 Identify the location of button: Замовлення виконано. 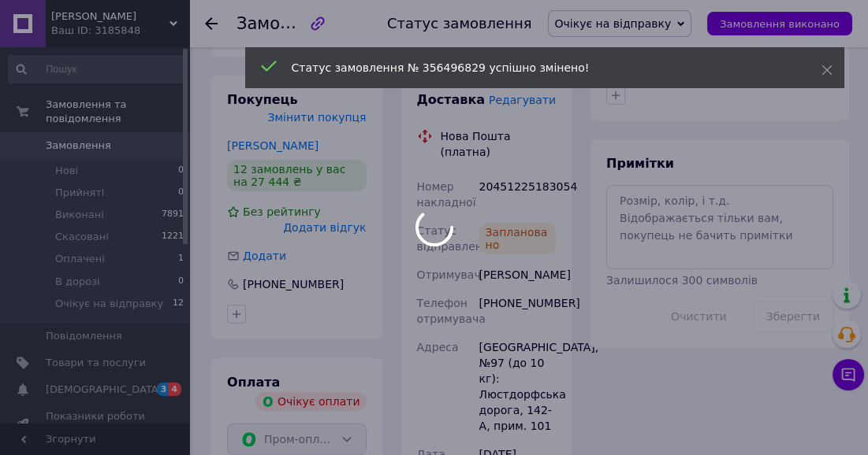
(780, 24).